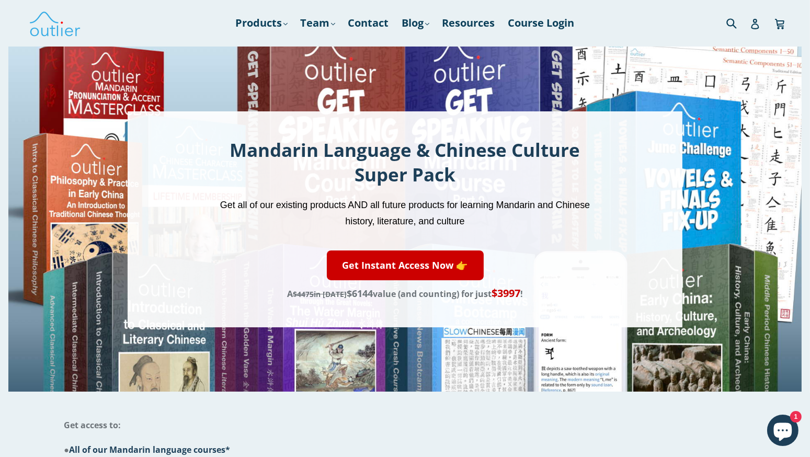 The height and width of the screenshot is (457, 810). I want to click on span: Get all of our existing products AND all future products for learning Mandarin and Chinese histor..., so click(405, 213).